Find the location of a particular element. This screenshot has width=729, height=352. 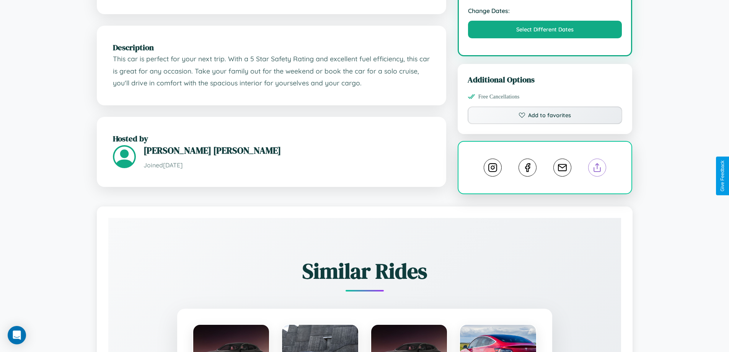

div: Open Intercom Messenger is located at coordinates (17, 335).